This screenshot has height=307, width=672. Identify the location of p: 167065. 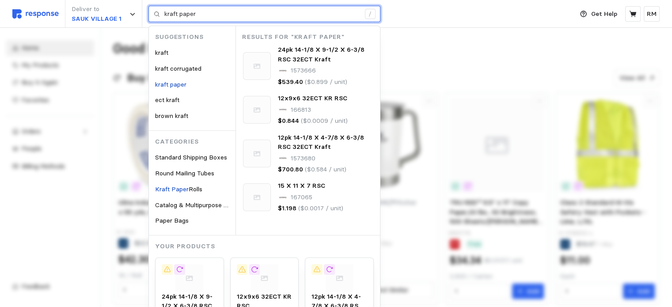
(302, 198).